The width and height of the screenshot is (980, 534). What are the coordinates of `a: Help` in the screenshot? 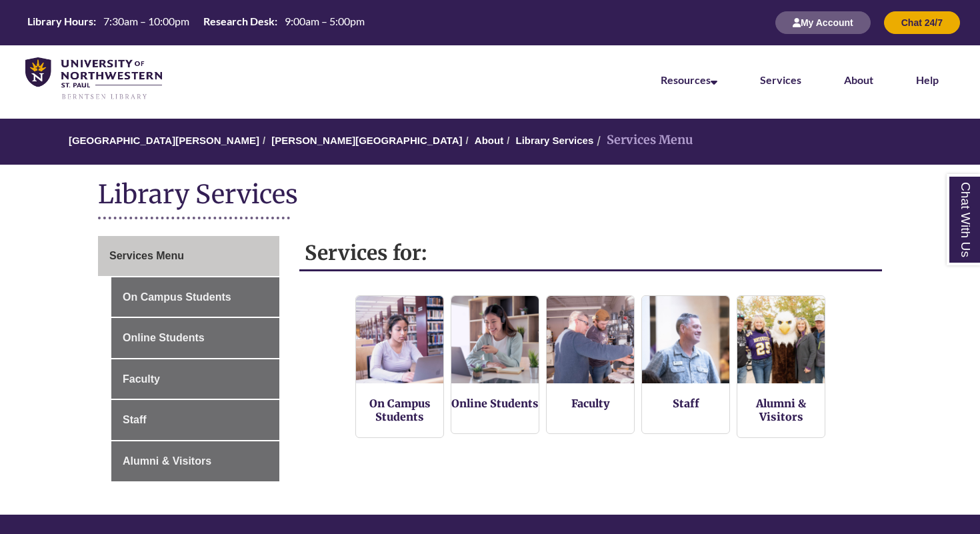 It's located at (927, 80).